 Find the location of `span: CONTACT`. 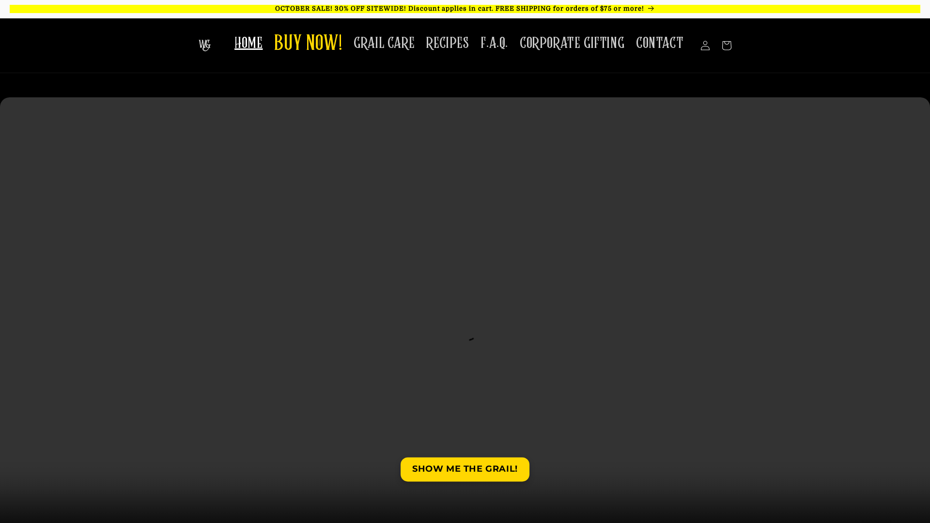

span: CONTACT is located at coordinates (660, 43).